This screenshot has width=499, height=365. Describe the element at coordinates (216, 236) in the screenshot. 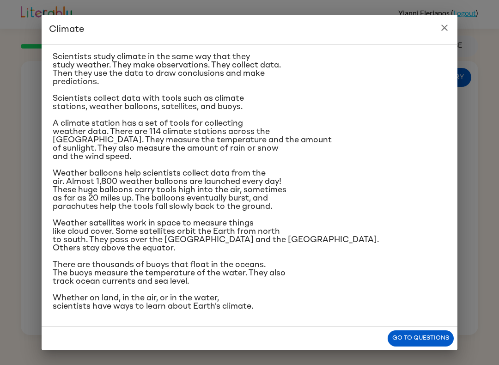

I see `span: Weather satellites work in space to measure things like cloud cover. Some satellites orbit the Ea...` at that location.